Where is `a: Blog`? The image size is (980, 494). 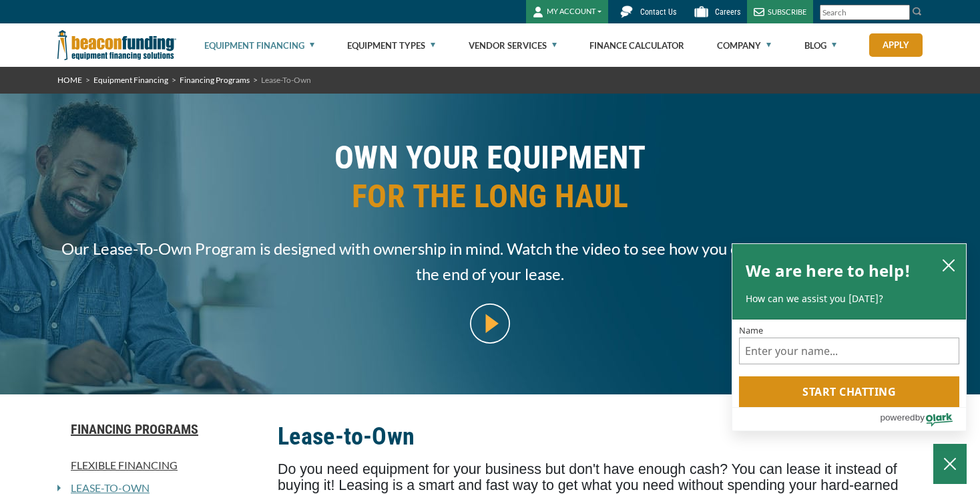
a: Blog is located at coordinates (820, 45).